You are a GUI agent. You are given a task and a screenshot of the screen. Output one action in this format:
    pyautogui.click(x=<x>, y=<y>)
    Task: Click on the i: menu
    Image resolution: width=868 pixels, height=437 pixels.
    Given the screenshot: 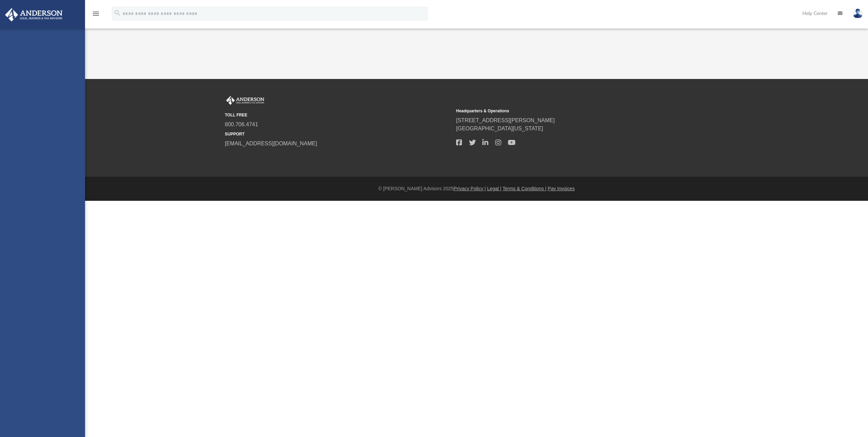 What is the action you would take?
    pyautogui.click(x=96, y=14)
    